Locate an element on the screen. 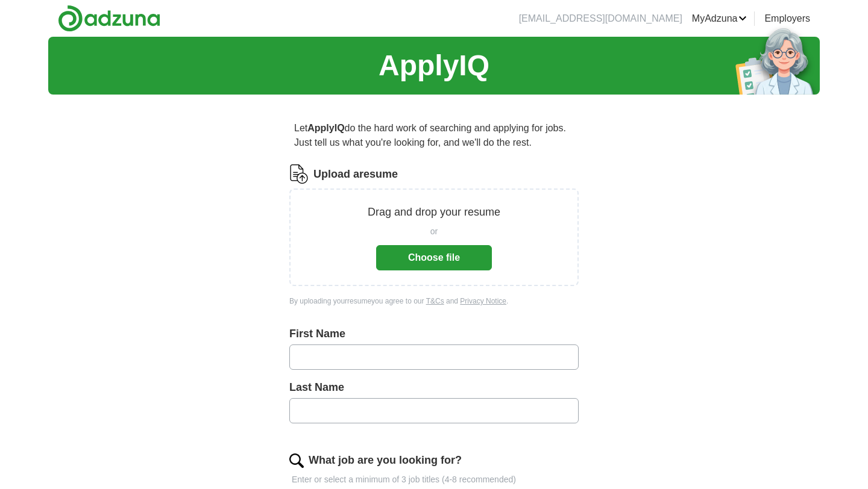 The image size is (868, 489). p: Let do the hard work of searching and applying for jobs. Just tell us what you're looking for, an... is located at coordinates (434, 135).